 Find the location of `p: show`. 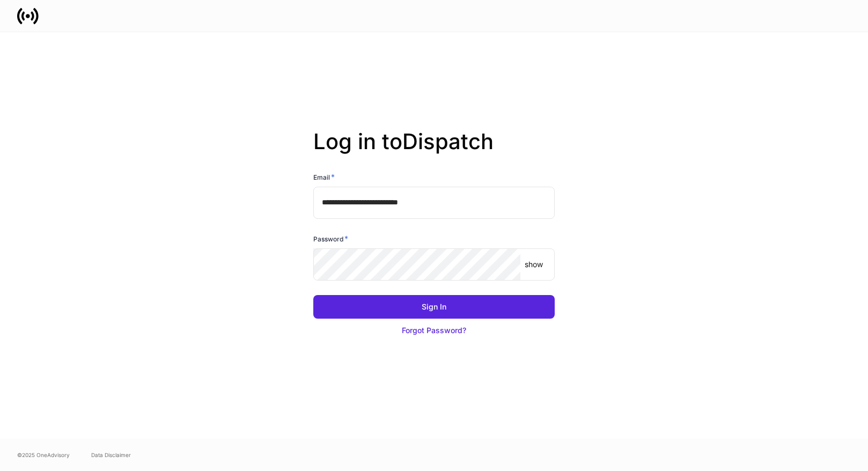

p: show is located at coordinates (534, 264).